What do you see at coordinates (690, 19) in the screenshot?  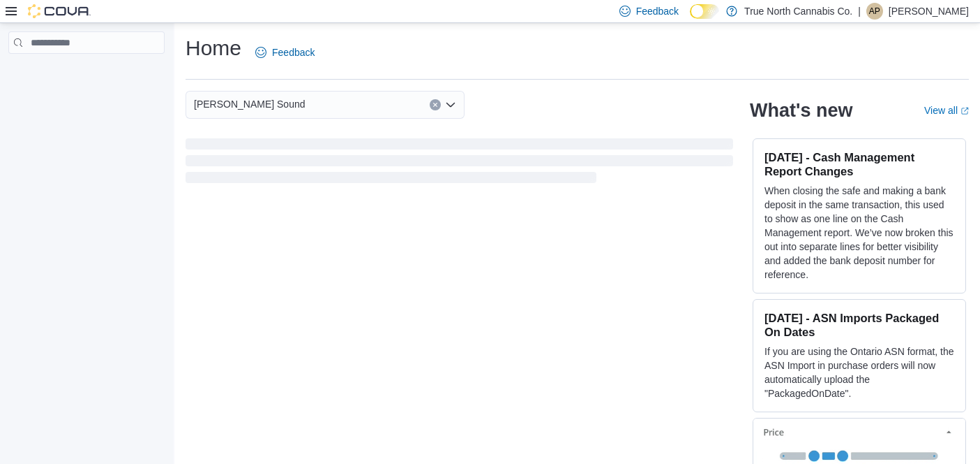 I see `span: Dark Mode` at bounding box center [690, 19].